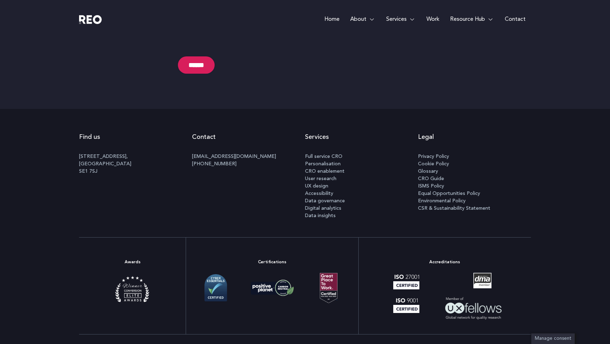 The height and width of the screenshot is (344, 610). What do you see at coordinates (316, 186) in the screenshot?
I see `span: UX design` at bounding box center [316, 186].